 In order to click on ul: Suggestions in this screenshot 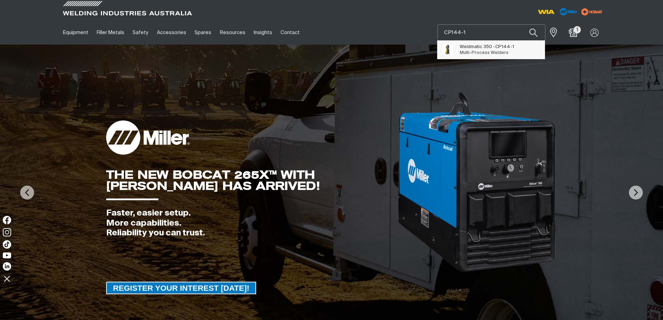, I will do `click(491, 49)`.